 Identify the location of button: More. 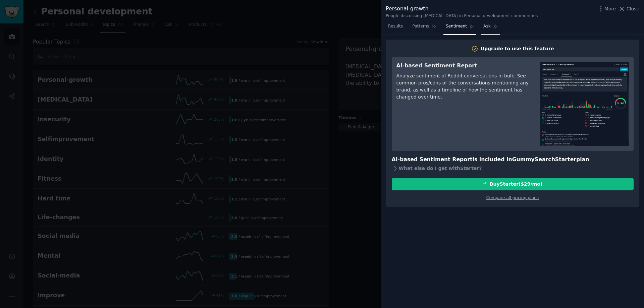
(606, 9).